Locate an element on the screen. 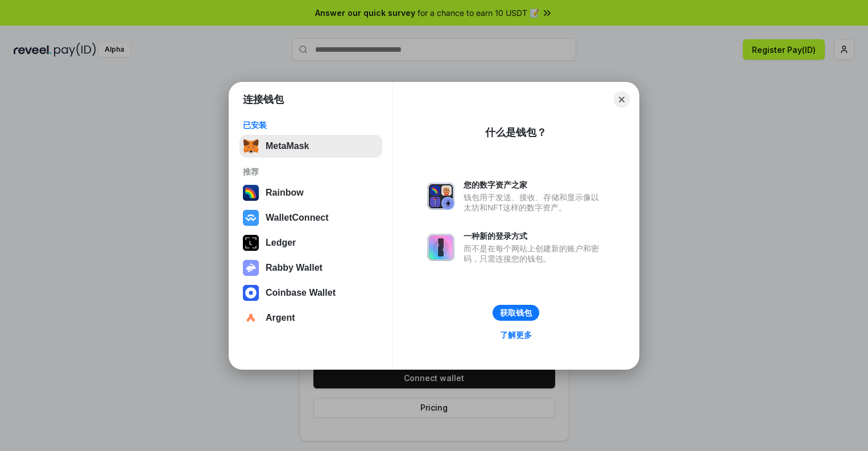 The image size is (868, 451). button: 获取钱包 is located at coordinates (516, 313).